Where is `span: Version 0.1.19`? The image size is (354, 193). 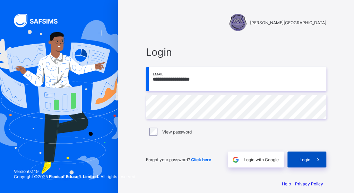
span: Version 0.1.19 is located at coordinates (75, 172).